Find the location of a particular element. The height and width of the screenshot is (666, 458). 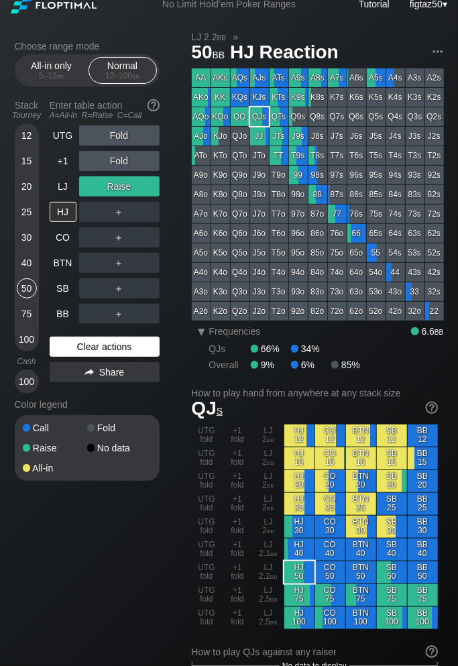

div: CO 40 is located at coordinates (330, 549).